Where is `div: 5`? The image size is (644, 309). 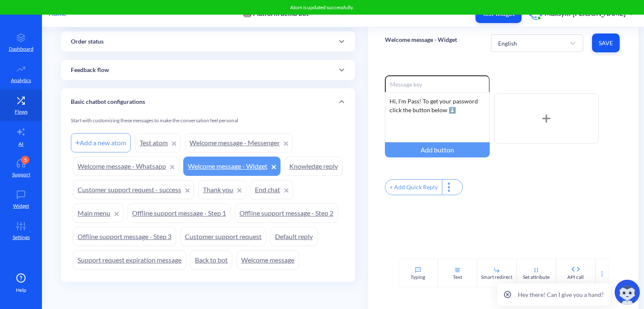
div: 5 is located at coordinates (25, 160).